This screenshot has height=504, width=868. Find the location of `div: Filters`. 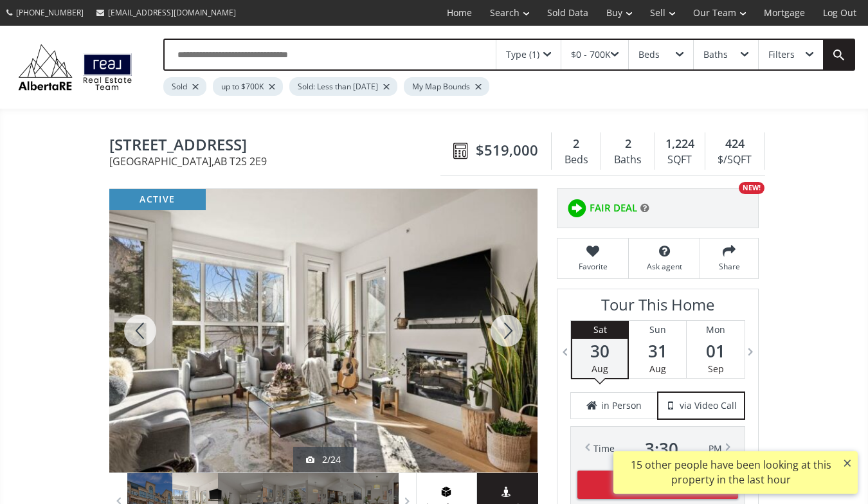

div: Filters is located at coordinates (781, 55).